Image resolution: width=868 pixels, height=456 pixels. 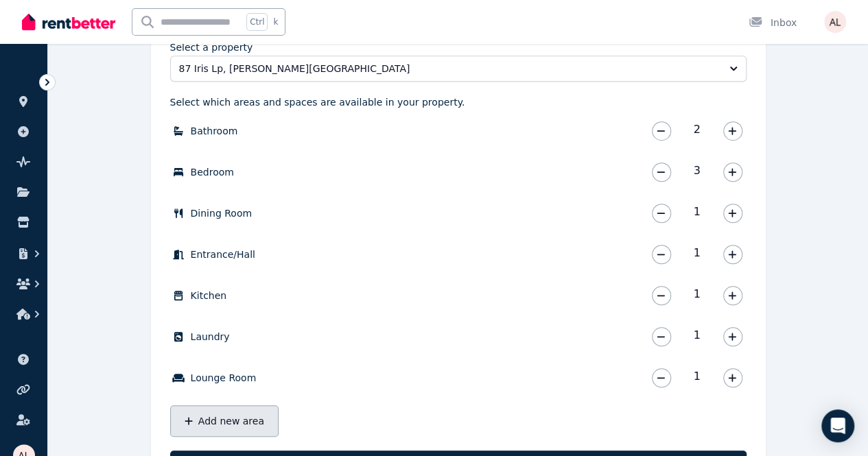 What do you see at coordinates (224, 378) in the screenshot?
I see `label: Lounge Room` at bounding box center [224, 378].